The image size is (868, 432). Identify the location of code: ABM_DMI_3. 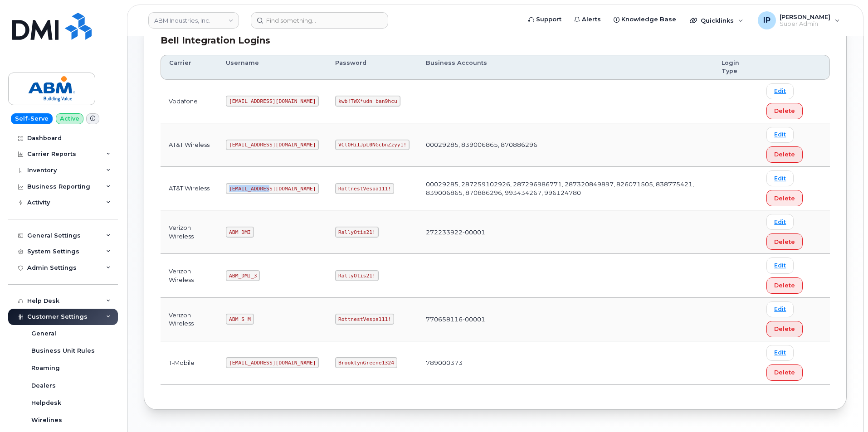
(242, 276).